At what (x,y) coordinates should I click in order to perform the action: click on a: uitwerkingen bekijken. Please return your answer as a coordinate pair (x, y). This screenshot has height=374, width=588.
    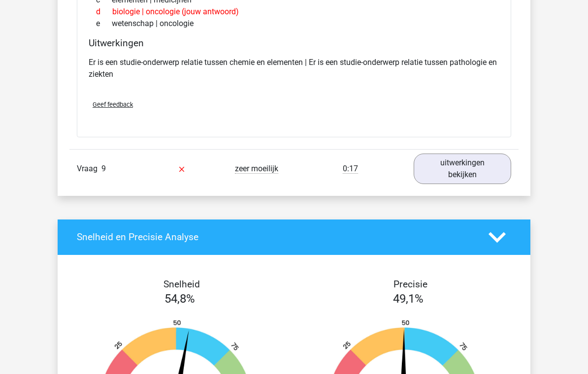
    Looking at the image, I should click on (462, 169).